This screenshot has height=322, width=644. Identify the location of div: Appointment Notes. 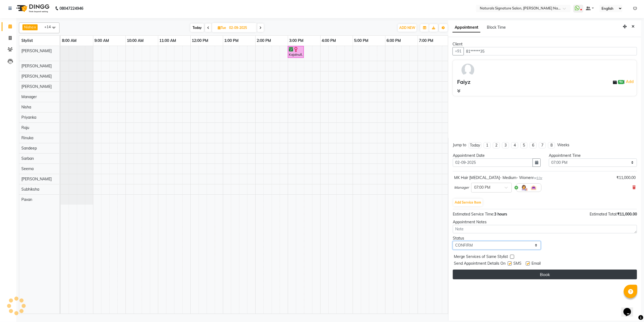
(545, 222).